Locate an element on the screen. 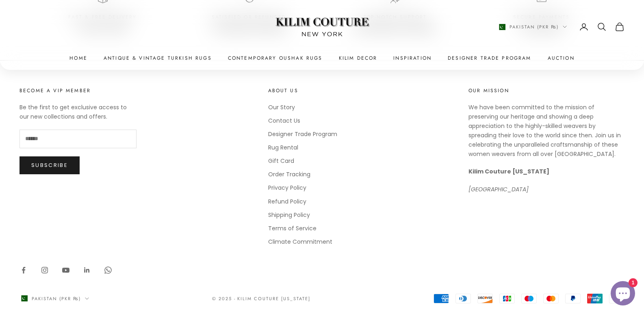 This screenshot has width=644, height=314. p: About Us is located at coordinates (302, 90).